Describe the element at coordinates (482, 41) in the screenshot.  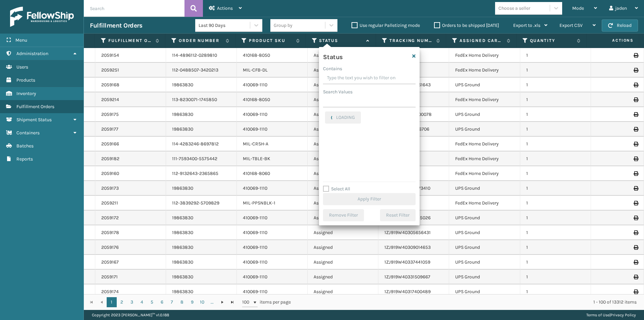
I see `label: Assigned Carrier Service` at that location.